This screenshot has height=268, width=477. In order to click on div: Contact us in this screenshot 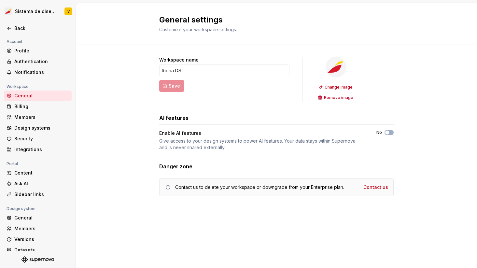, I will do `click(376, 187)`.